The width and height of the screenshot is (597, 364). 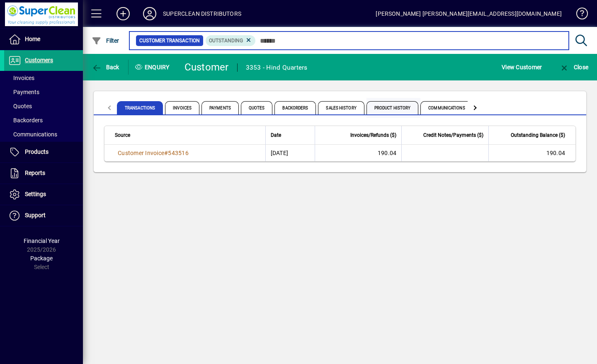 I want to click on a: Support, so click(x=44, y=216).